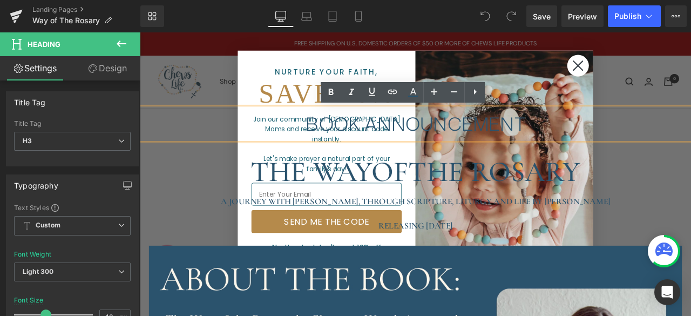 This screenshot has height=316, width=691. Describe the element at coordinates (281, 16) in the screenshot. I see `a: Desktop` at that location.